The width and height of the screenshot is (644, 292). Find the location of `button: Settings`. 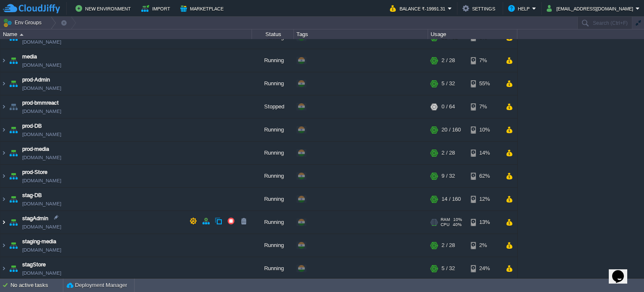

button: Settings is located at coordinates (480, 9).